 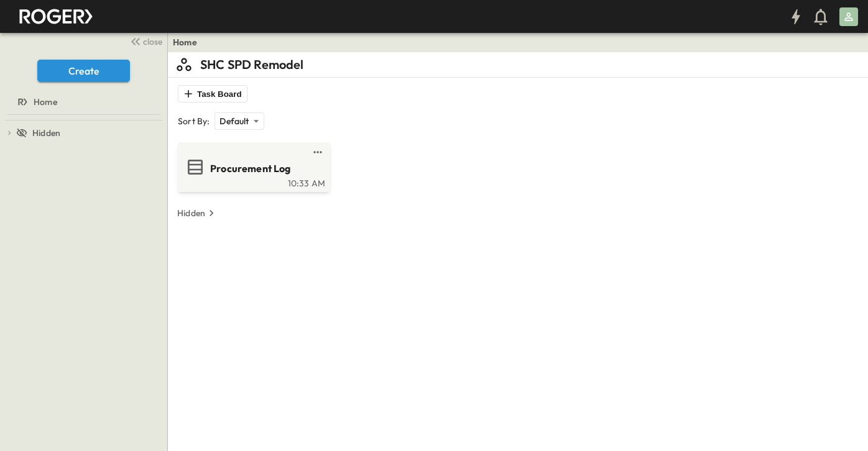 I want to click on nav: breadcrumbs, so click(x=188, y=43).